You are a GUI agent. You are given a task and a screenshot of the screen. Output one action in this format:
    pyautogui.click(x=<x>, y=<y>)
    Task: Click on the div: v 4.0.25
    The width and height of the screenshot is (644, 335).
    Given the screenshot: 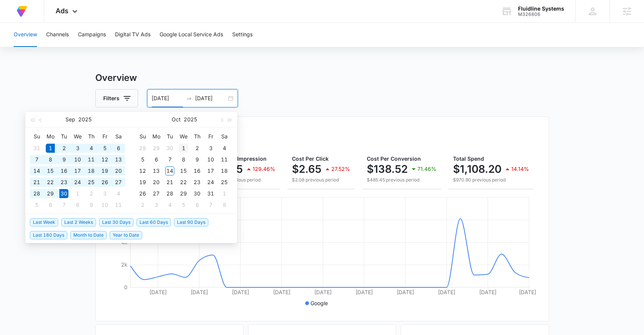 What is the action you would take?
    pyautogui.click(x=29, y=15)
    